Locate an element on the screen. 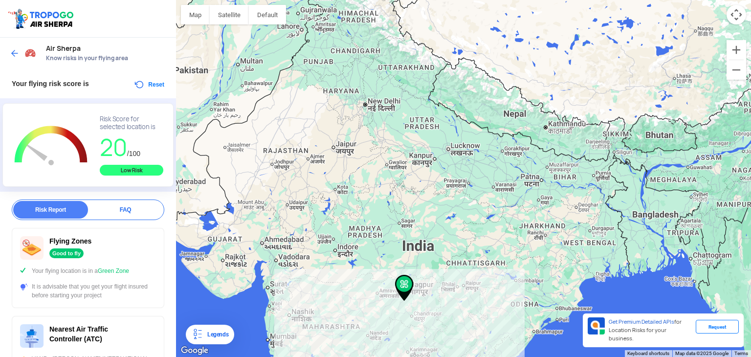  span: Air Sherpa is located at coordinates (106, 48).